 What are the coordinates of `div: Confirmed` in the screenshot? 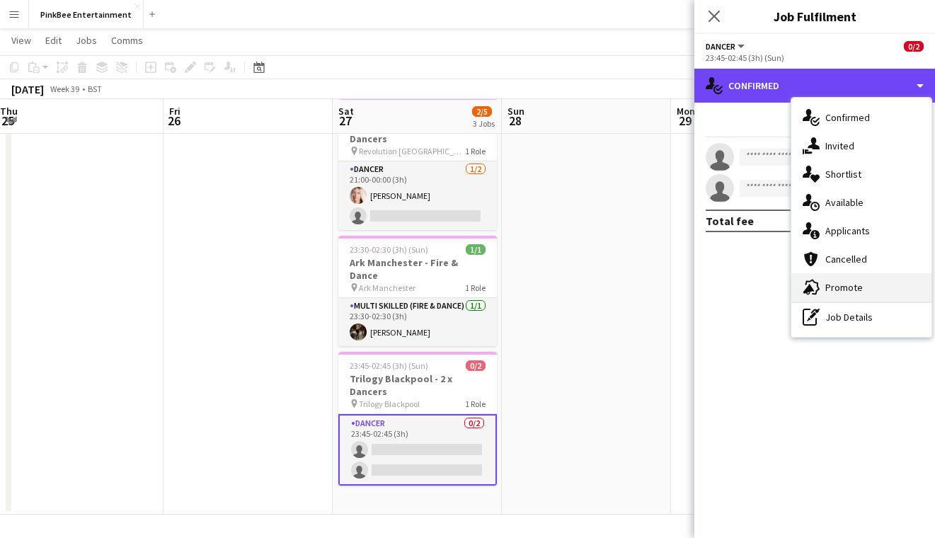 It's located at (814, 86).